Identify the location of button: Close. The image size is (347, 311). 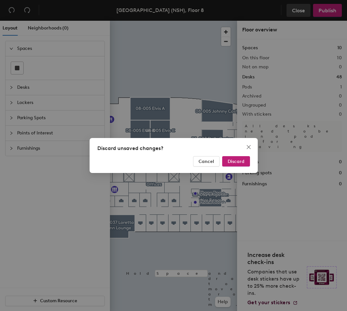
(249, 147).